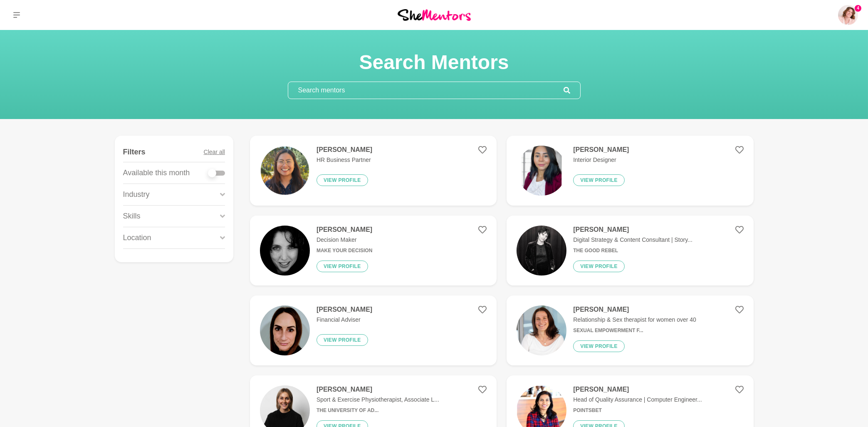  What do you see at coordinates (634, 319) in the screenshot?
I see `p: Relationship & Sex therapist for women over 40` at bounding box center [634, 319].